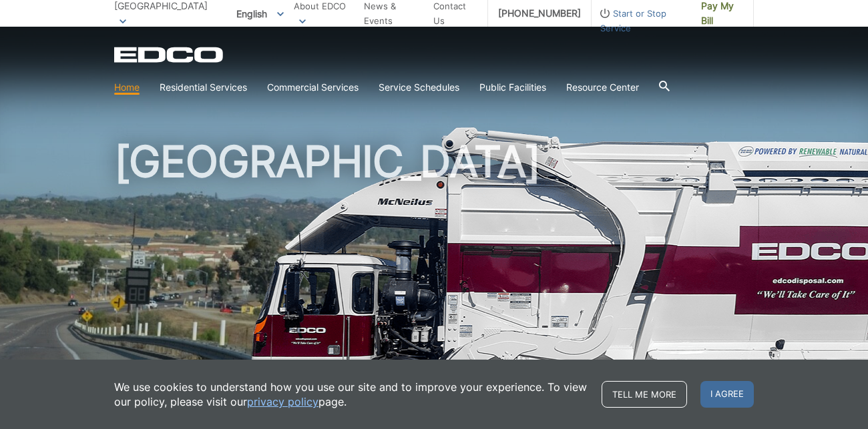  I want to click on p: We use cookies to understand how you use our site and to improve your experience. To view our pol..., so click(351, 394).